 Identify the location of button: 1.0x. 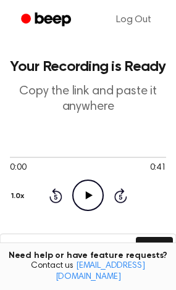
(19, 196).